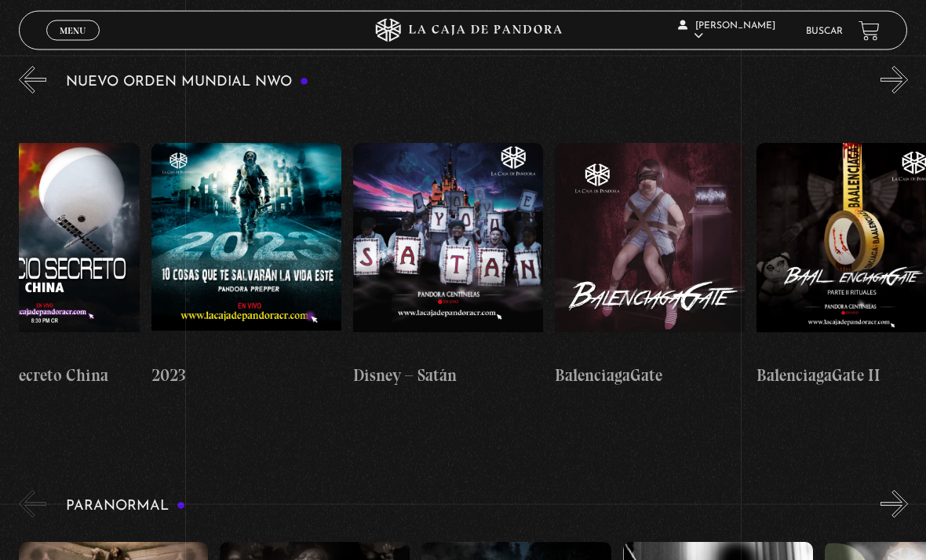  I want to click on h3: Nuevo Orden Mundial NWO, so click(188, 82).